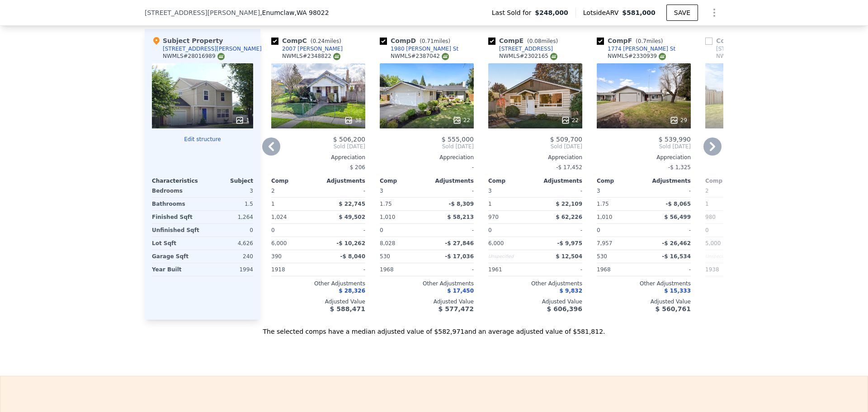 The width and height of the screenshot is (868, 412). What do you see at coordinates (460, 217) in the screenshot?
I see `span: $ 58,213` at bounding box center [460, 217].